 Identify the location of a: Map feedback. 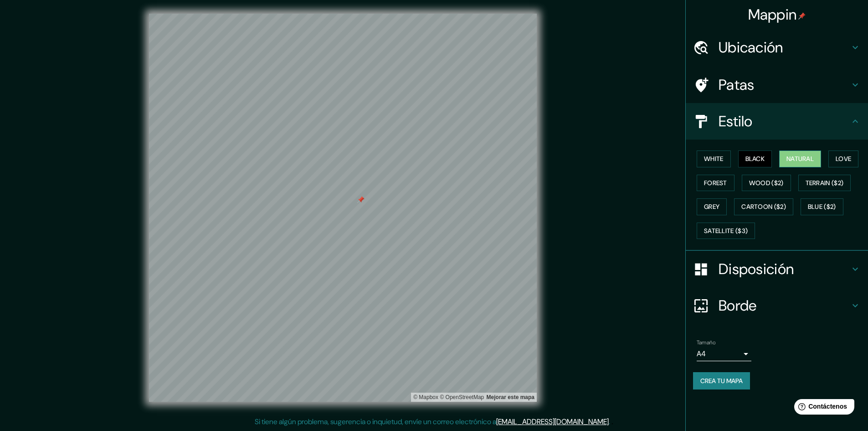
(510, 397).